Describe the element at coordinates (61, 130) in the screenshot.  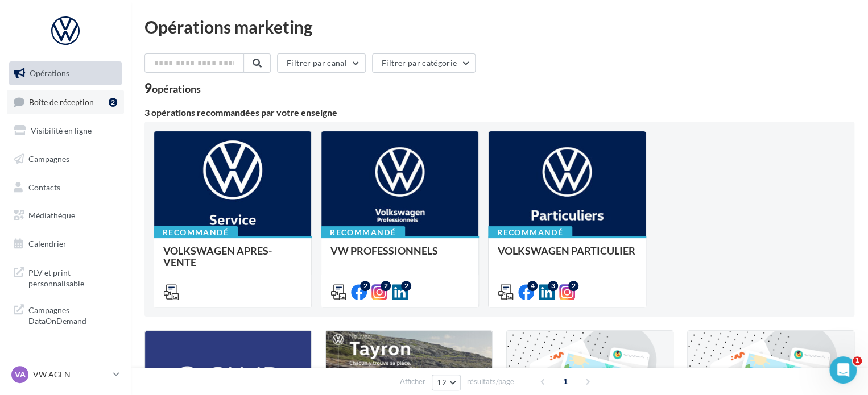
I see `span: Visibilité en ligne` at that location.